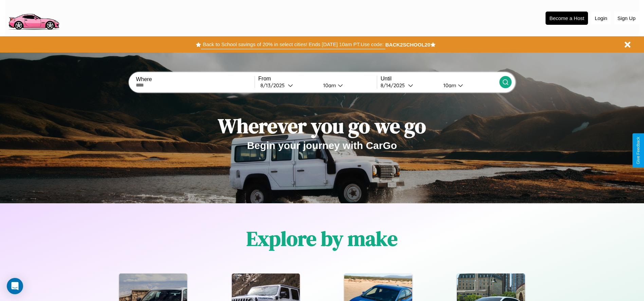 The width and height of the screenshot is (644, 301). Describe the element at coordinates (195, 79) in the screenshot. I see `label: Where` at that location.